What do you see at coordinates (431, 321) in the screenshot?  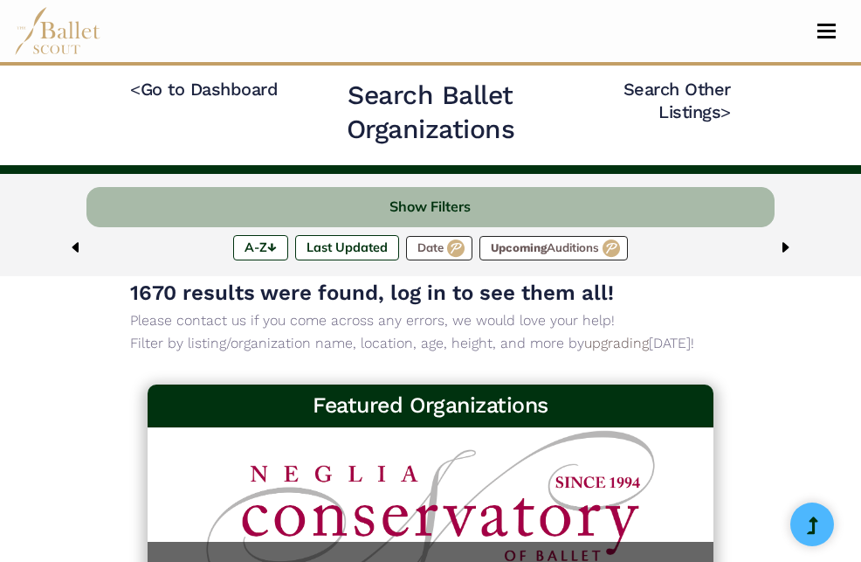 I see `p: Please contact us if you come across any errors, we would love your help!` at bounding box center [431, 321].